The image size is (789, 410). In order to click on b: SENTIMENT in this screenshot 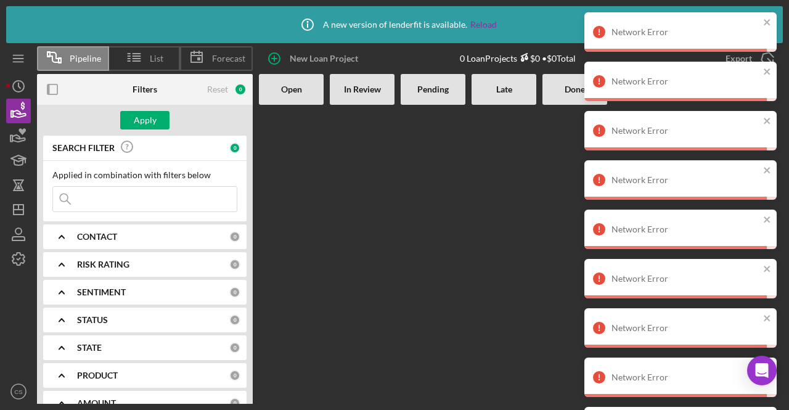, I will do `click(101, 292)`.